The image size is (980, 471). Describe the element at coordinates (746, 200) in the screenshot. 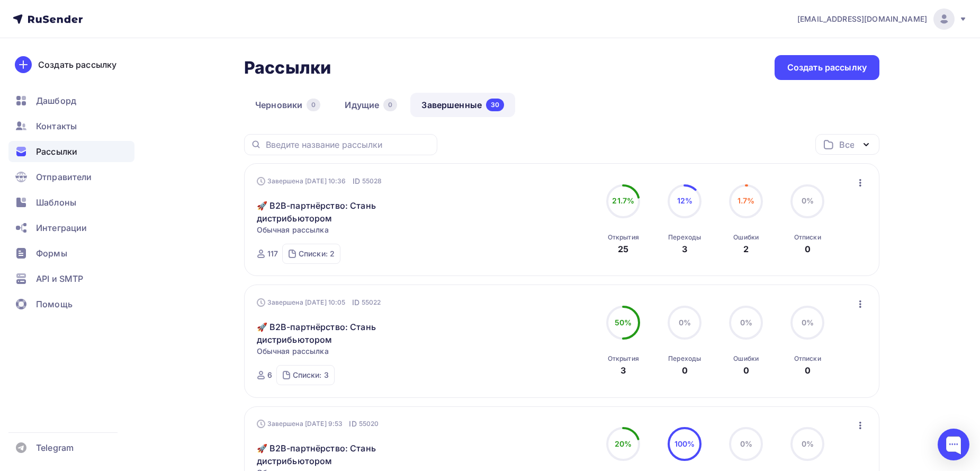

I see `span: 1.7%` at that location.